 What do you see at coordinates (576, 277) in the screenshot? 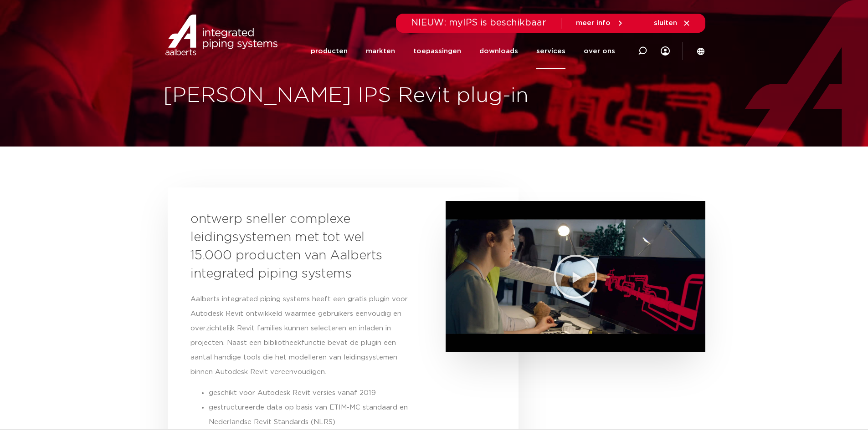
I see `div: Video afspelen` at bounding box center [576, 277].